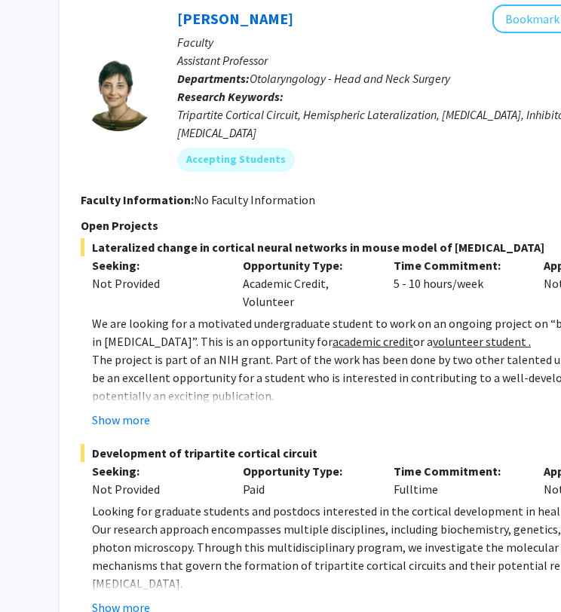 This screenshot has width=561, height=612. What do you see at coordinates (307, 480) in the screenshot?
I see `div: Paid` at bounding box center [307, 480].